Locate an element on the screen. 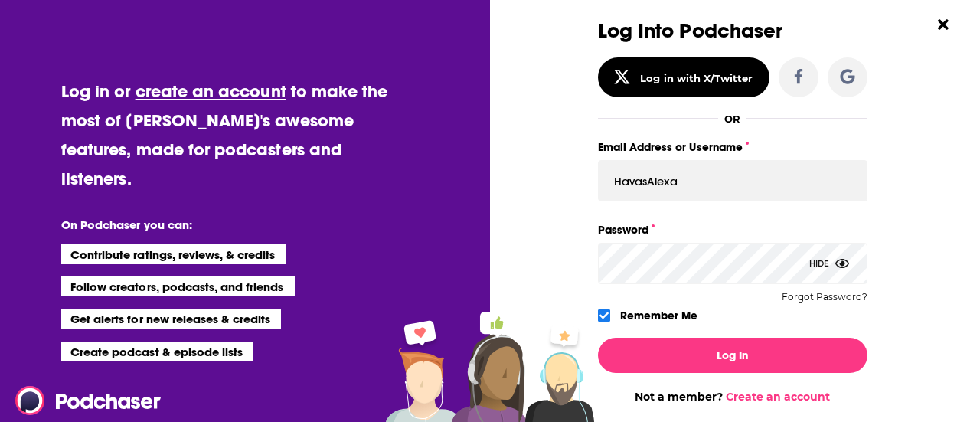 The image size is (980, 422). div: OR is located at coordinates (732, 119).